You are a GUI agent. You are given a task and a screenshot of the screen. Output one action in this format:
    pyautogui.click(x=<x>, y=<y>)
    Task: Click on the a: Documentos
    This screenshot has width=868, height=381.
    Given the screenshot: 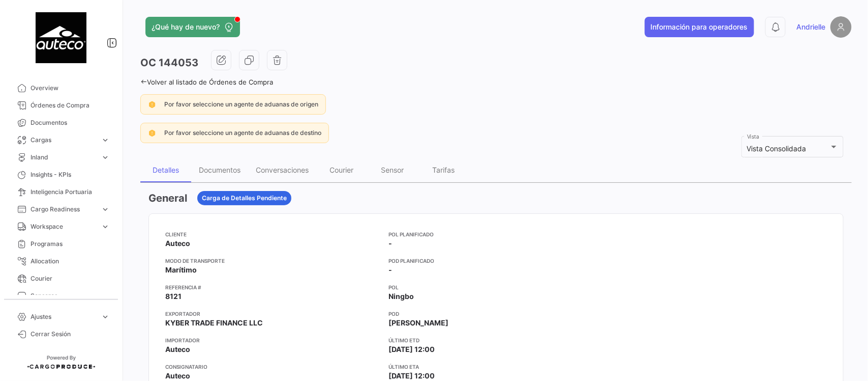 What is the action you would take?
    pyautogui.click(x=61, y=123)
    